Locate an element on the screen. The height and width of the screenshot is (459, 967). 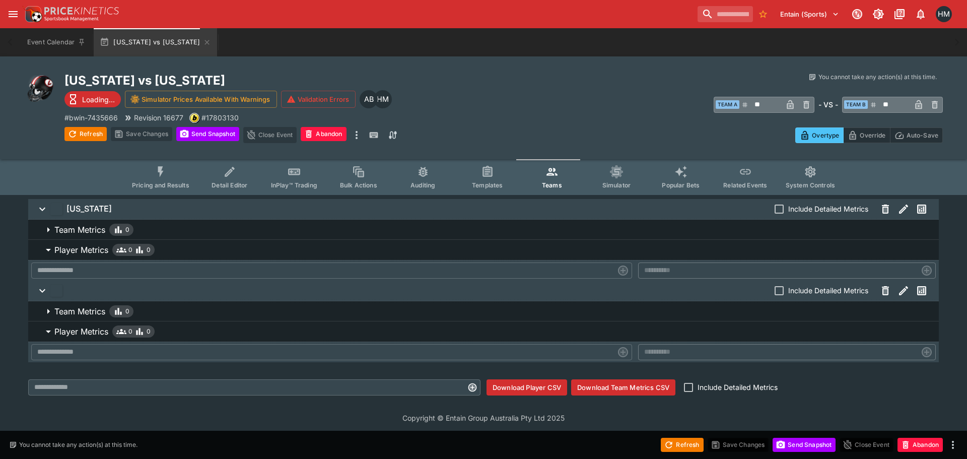
h2: Copy To Clipboard is located at coordinates (284, 80).